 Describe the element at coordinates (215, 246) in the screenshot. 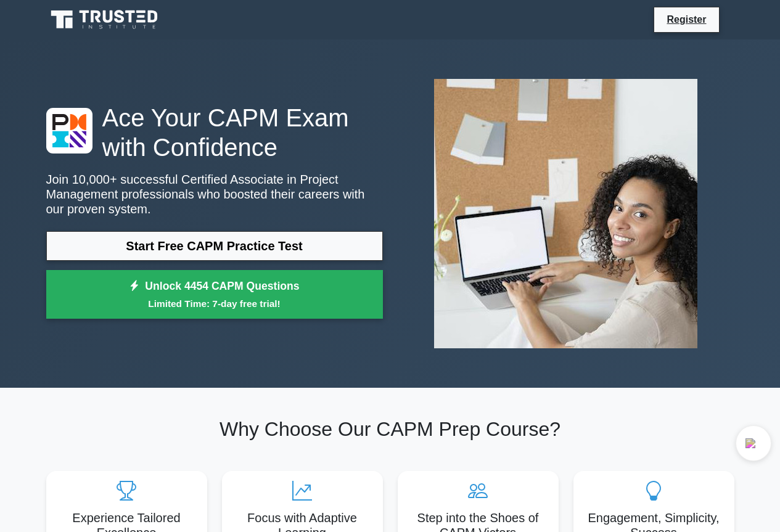

I see `a: Start Free CAPM Practice Test` at that location.